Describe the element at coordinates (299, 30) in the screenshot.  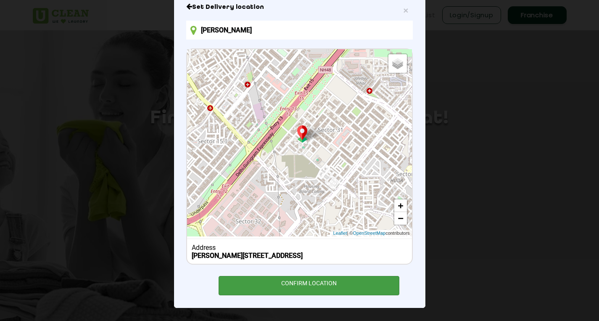
I see `input: Enter location` at that location.